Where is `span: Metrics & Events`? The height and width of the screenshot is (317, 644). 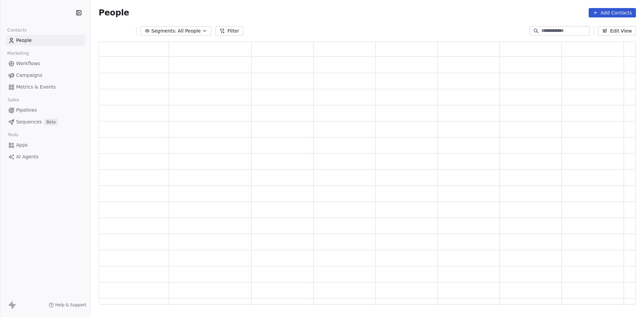 span: Metrics & Events is located at coordinates (36, 87).